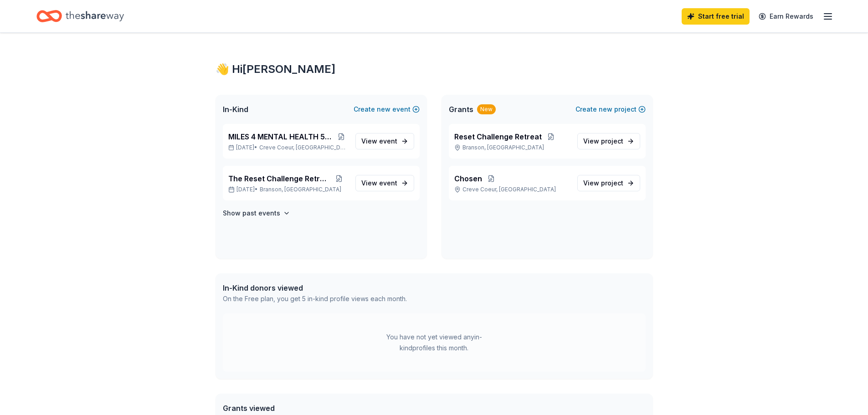  I want to click on div: Grants viewed, so click(312, 409).